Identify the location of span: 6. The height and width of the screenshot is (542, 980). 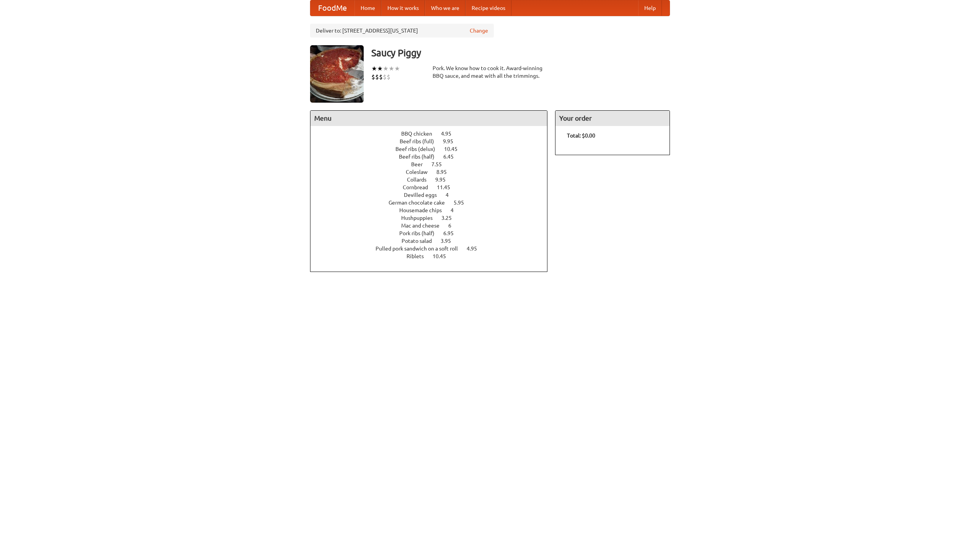
(454, 226).